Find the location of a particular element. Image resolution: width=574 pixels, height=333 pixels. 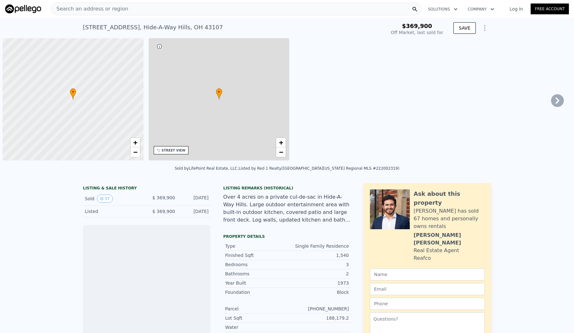

span: $369,900 is located at coordinates (417, 26).